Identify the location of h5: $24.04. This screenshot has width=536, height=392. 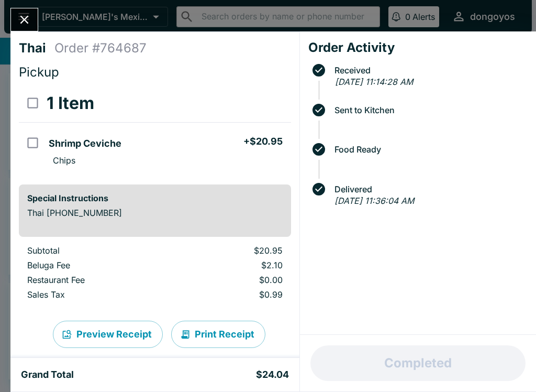
(273, 375).